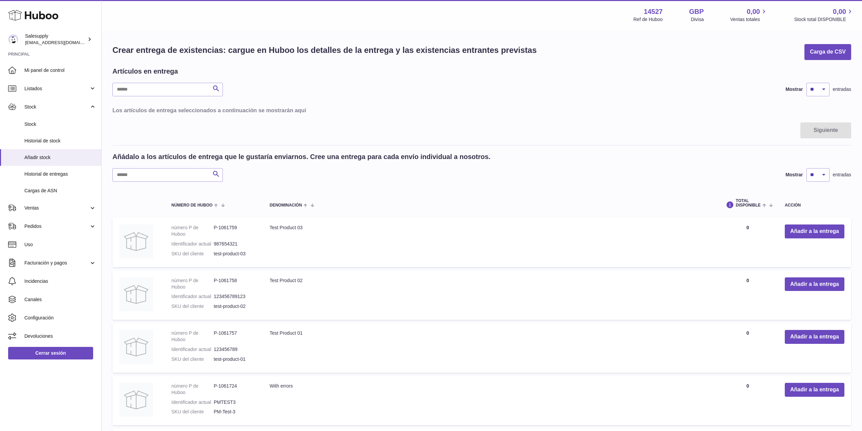 The height and width of the screenshot is (431, 862). I want to click on div: Ref de Huboo, so click(648, 19).